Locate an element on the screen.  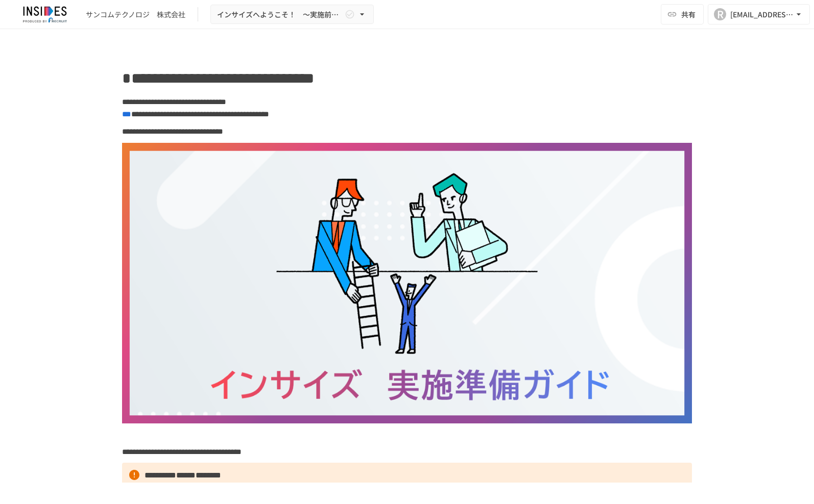
button: インサイズへようこそ！ ～実施前のご案内～ is located at coordinates (292, 14).